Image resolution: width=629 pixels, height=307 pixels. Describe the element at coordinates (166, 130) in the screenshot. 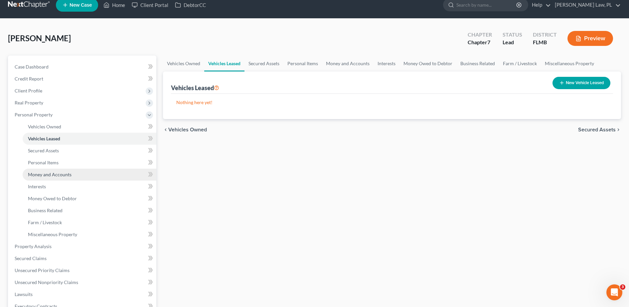

I see `i: chevron_left` at that location.